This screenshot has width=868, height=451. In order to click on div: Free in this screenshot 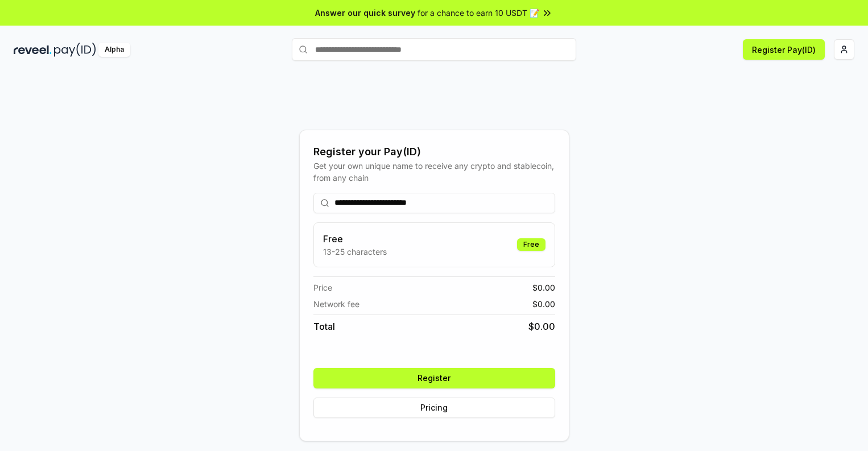, I will do `click(531, 245)`.